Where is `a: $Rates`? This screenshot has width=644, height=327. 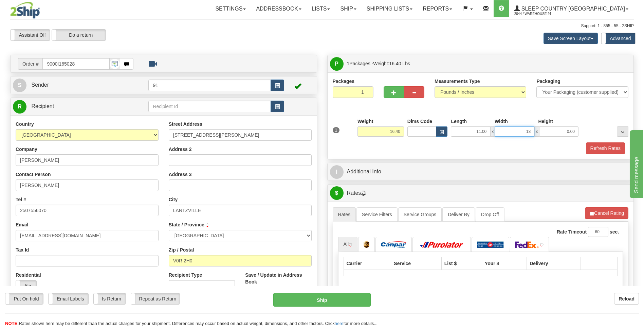 a: $Rates is located at coordinates (480, 193).